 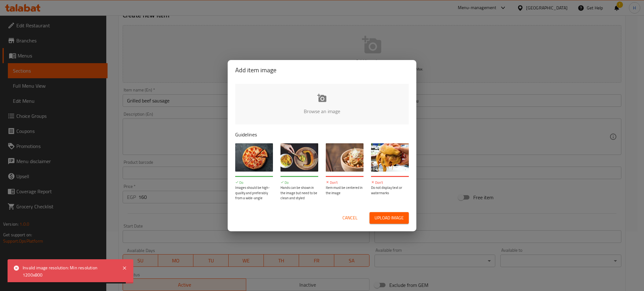 What do you see at coordinates (299, 157) in the screenshot?
I see `img: guide-img-2@3x.jpg` at bounding box center [299, 157].